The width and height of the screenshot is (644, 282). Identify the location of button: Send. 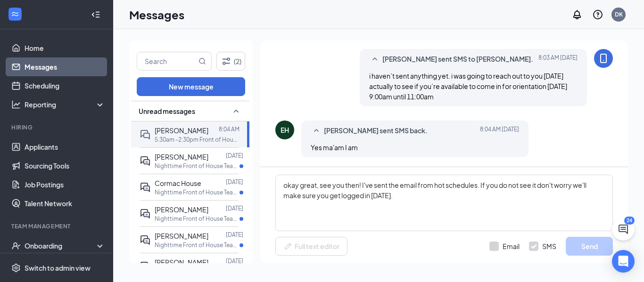
(589, 246).